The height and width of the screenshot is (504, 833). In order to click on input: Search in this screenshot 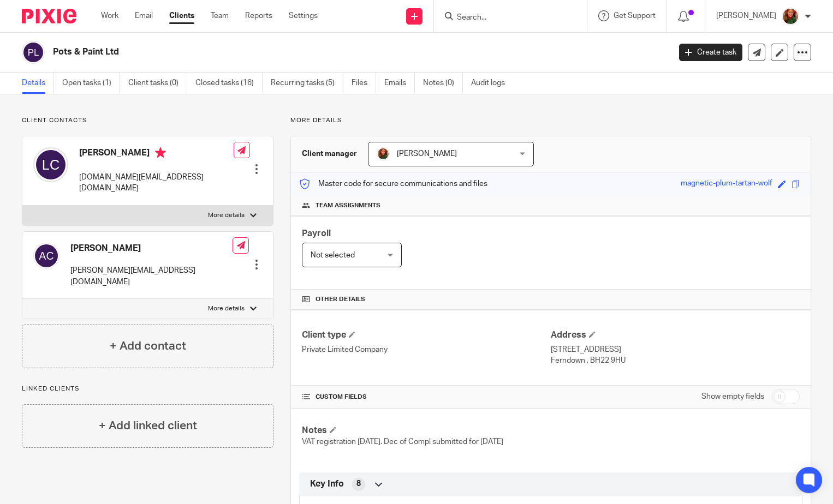, I will do `click(505, 18)`.